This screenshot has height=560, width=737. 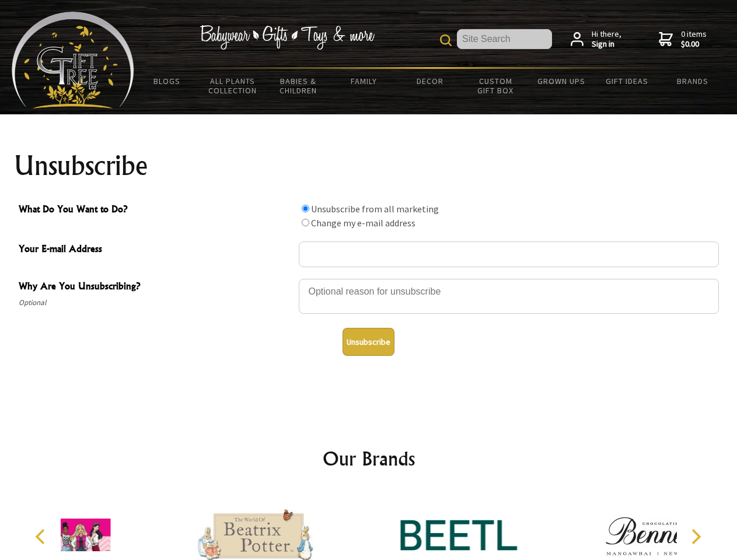 What do you see at coordinates (430, 81) in the screenshot?
I see `a: Decor` at bounding box center [430, 81].